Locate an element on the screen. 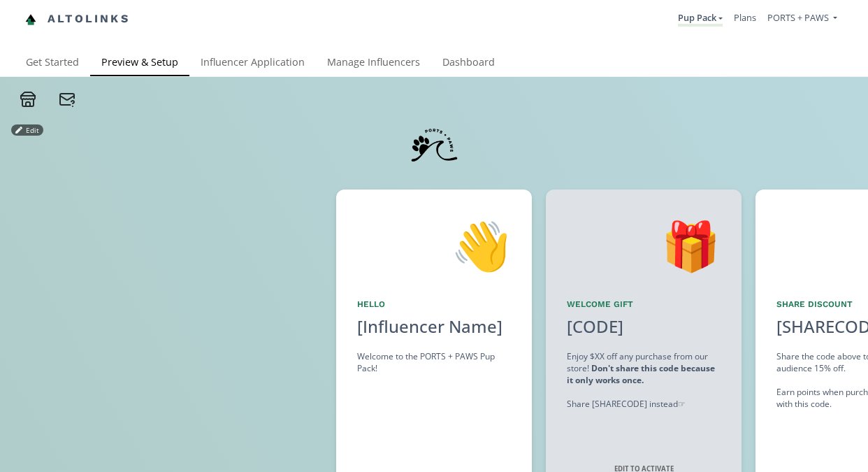  a: Manage Influencers is located at coordinates (373, 64).